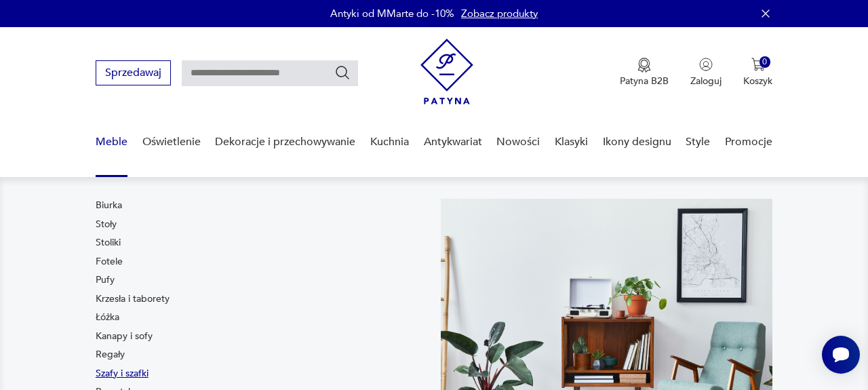 The height and width of the screenshot is (390, 868). I want to click on img: Ikonka użytkownika, so click(706, 64).